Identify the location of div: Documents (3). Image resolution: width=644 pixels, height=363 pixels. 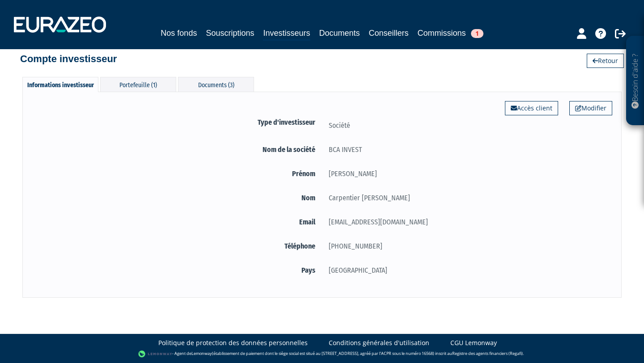
(216, 84).